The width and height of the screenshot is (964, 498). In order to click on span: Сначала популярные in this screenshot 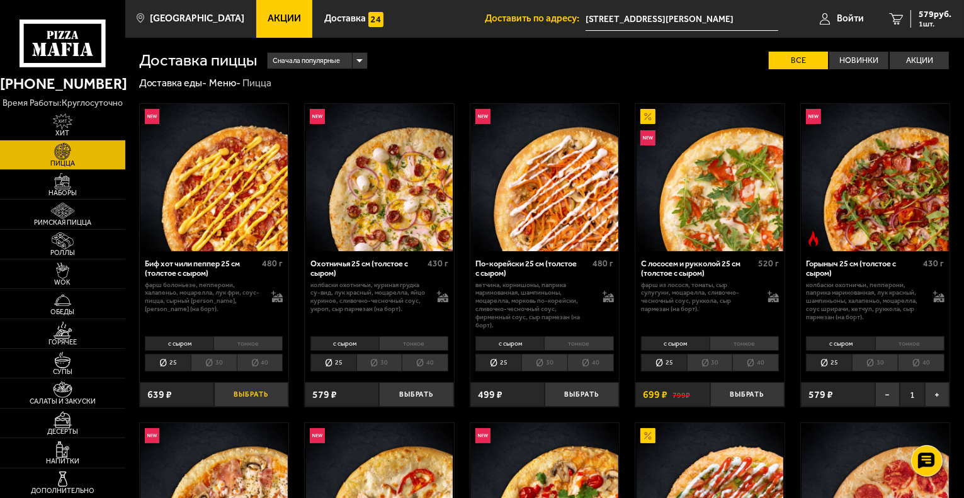, I will do `click(306, 61)`.